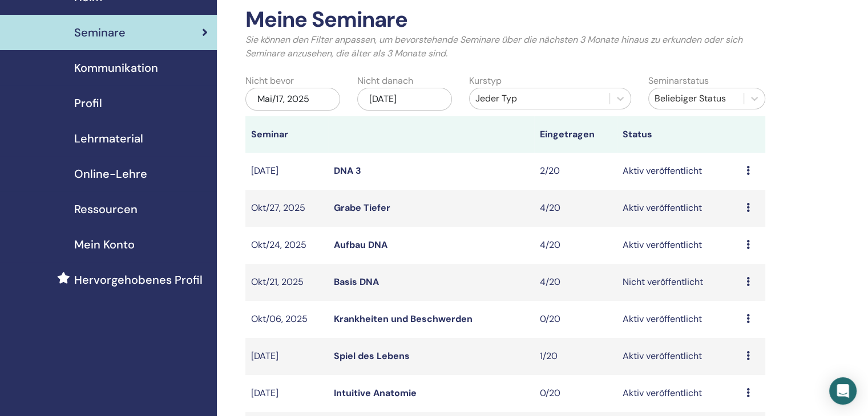  What do you see at coordinates (348, 170) in the screenshot?
I see `a: DNA 3` at bounding box center [348, 170].